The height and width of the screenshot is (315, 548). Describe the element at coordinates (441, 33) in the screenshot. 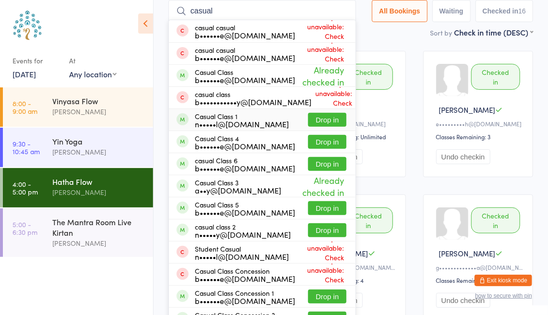

I see `label: Sort by` at that location.